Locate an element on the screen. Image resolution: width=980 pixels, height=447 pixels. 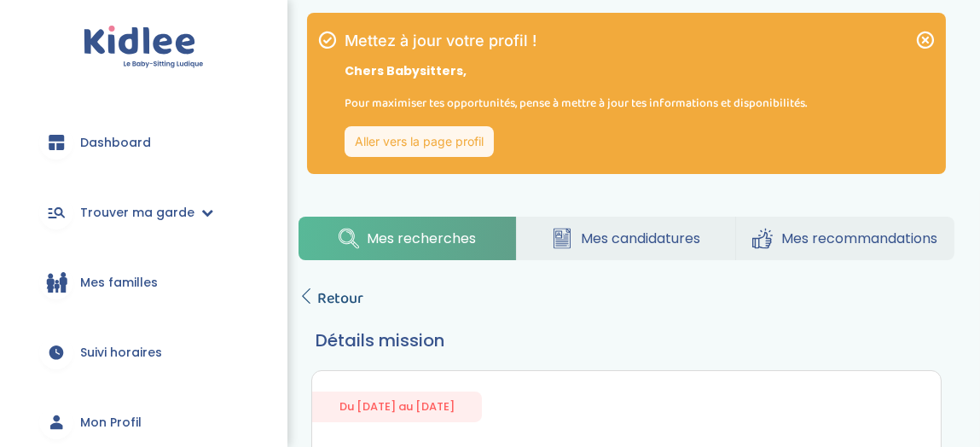
span: Dashboard is located at coordinates (115, 142).